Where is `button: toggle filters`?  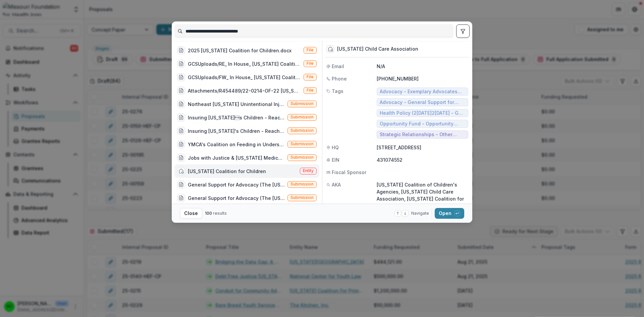 button: toggle filters is located at coordinates (463, 31).